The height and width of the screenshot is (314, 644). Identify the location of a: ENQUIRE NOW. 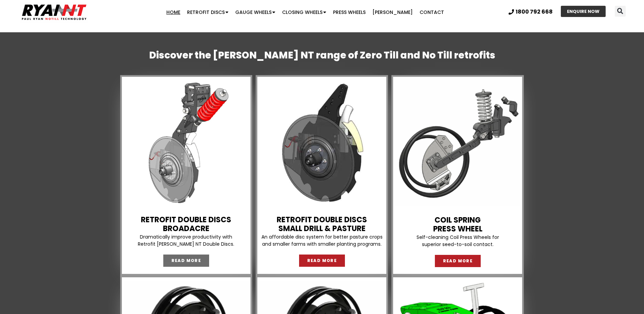
(584, 11).